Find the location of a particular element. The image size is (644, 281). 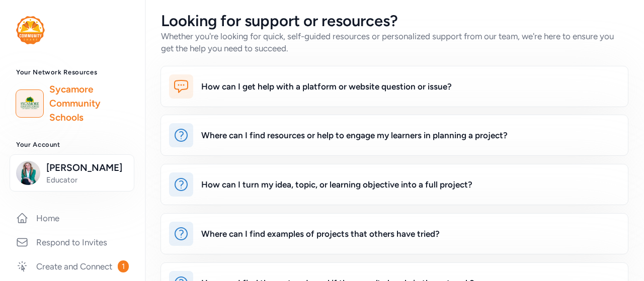

span: Educator is located at coordinates (87, 180).